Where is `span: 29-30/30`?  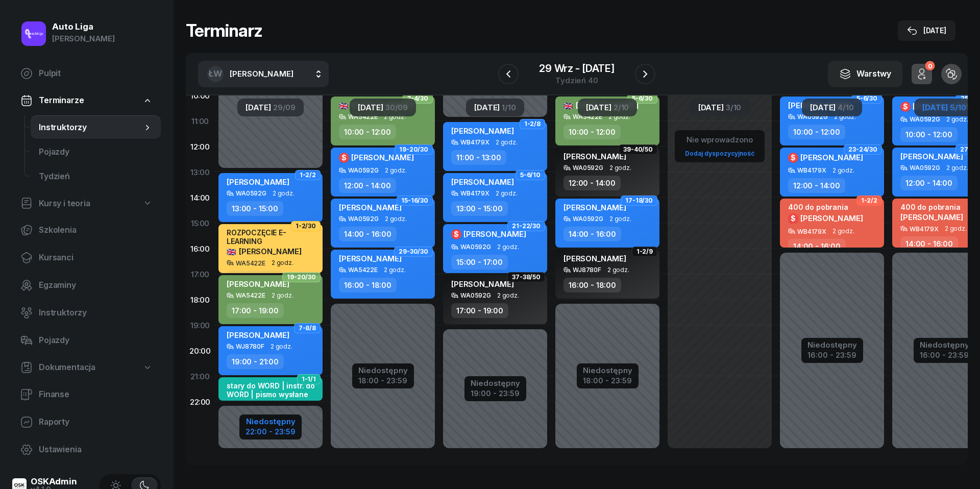 span: 29-30/30 is located at coordinates (414, 252).